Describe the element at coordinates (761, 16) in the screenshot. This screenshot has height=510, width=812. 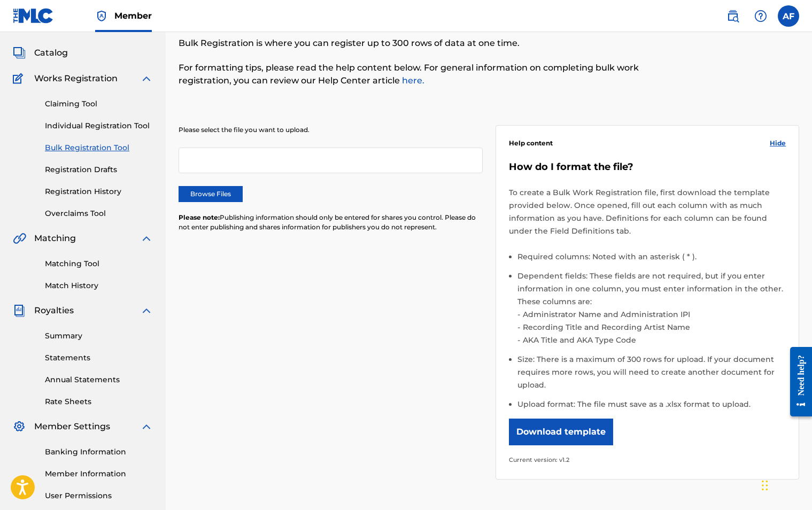
I see `div: Help` at that location.